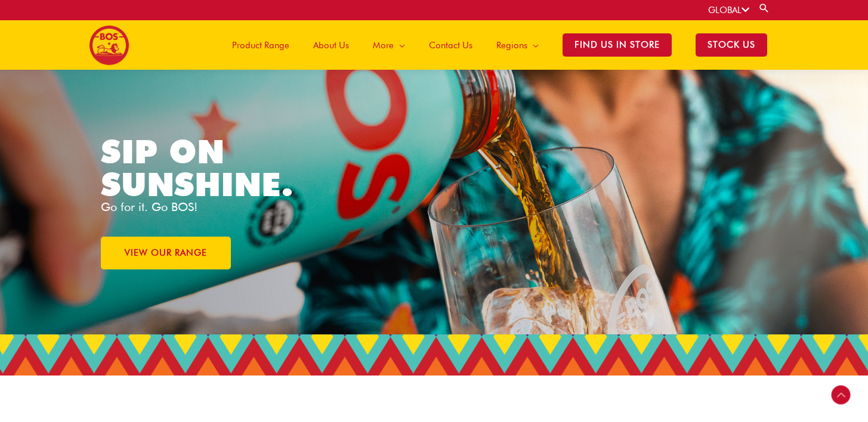 This screenshot has height=422, width=868. What do you see at coordinates (512, 46) in the screenshot?
I see `span: Regions` at bounding box center [512, 46].